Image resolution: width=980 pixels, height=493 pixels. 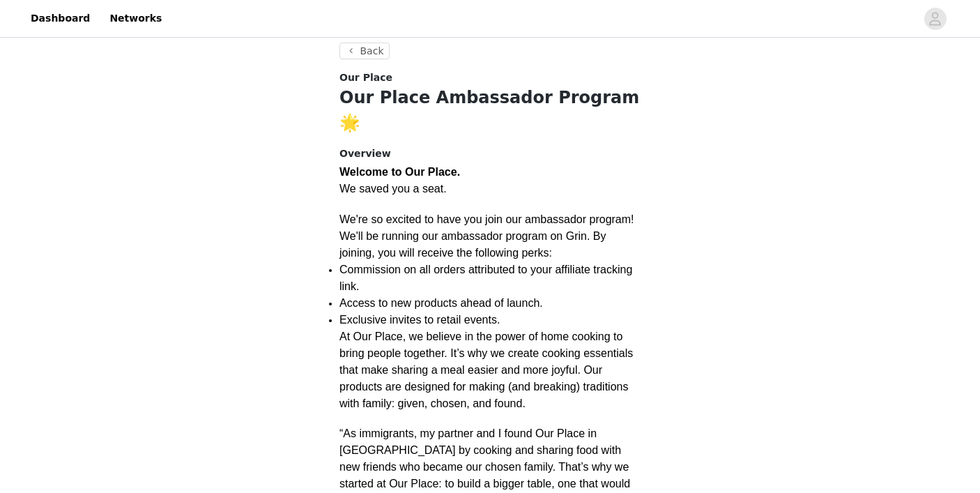 I want to click on h1: Our Place Ambassador Program 🌟, so click(x=490, y=110).